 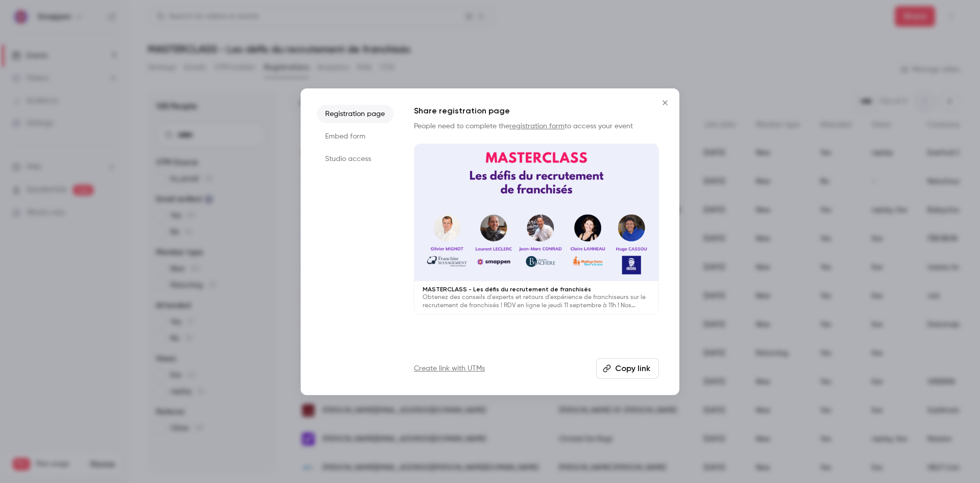 I want to click on a: registration form, so click(x=537, y=126).